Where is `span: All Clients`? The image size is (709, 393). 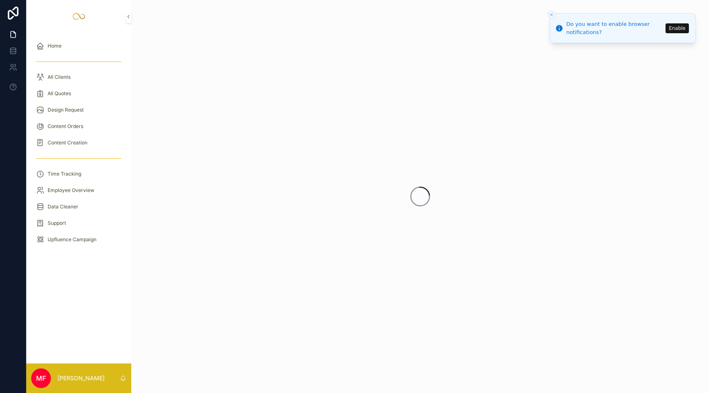 span: All Clients is located at coordinates (59, 77).